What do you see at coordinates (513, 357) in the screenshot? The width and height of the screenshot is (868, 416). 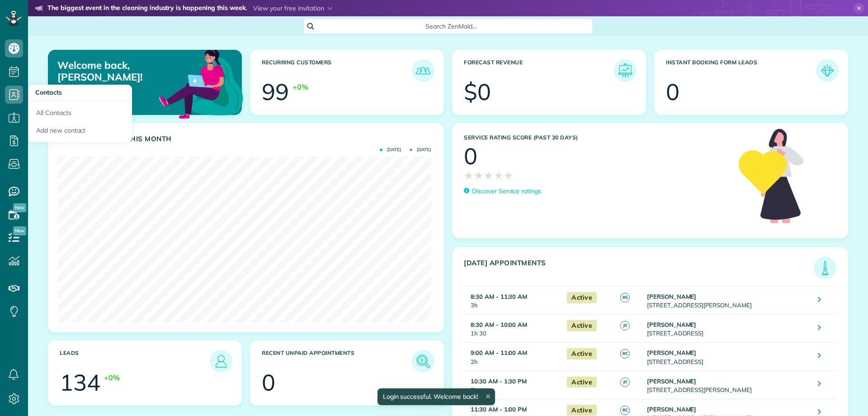 I see `td: 2h` at bounding box center [513, 357].